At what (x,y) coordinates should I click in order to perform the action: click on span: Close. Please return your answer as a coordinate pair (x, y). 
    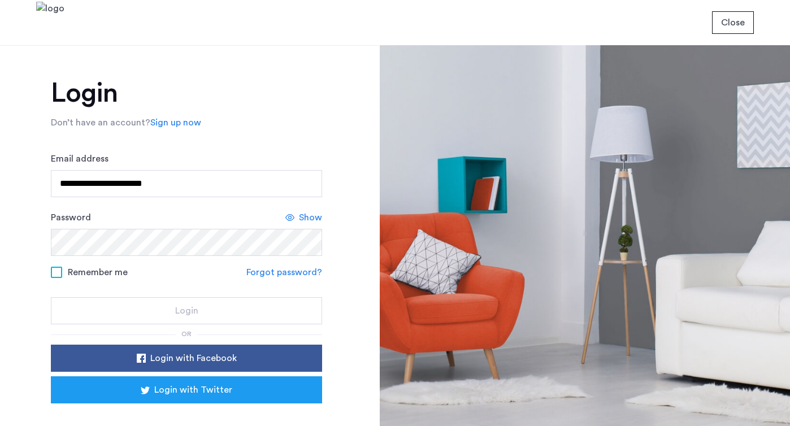
    Looking at the image, I should click on (733, 23).